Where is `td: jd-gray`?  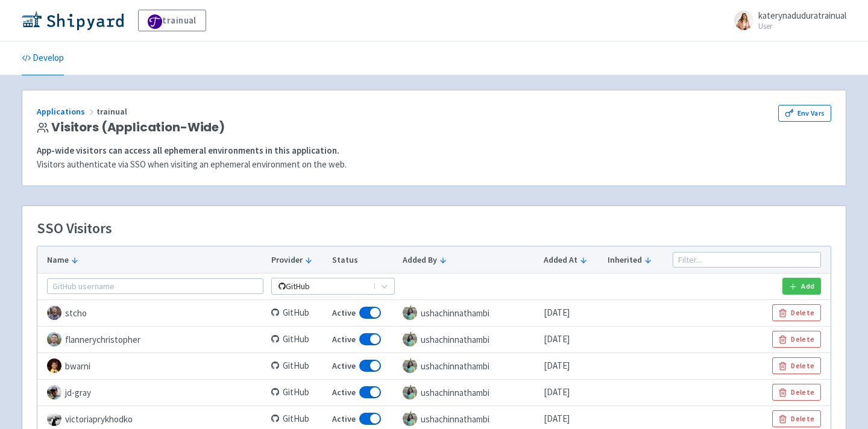 td: jd-gray is located at coordinates (152, 392).